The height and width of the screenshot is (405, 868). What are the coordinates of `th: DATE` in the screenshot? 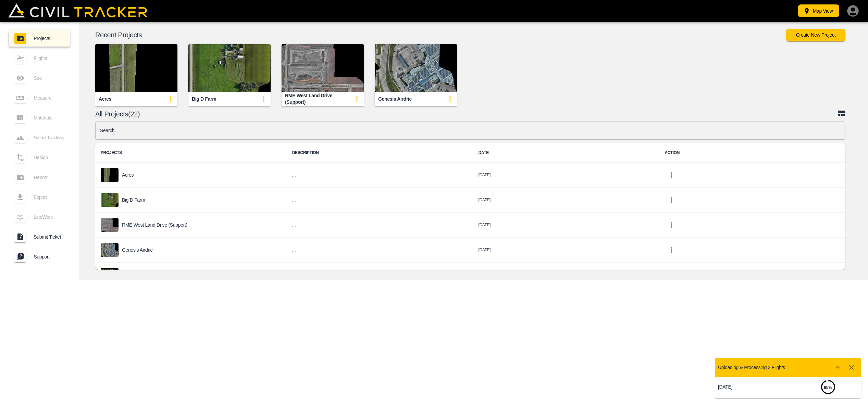 It's located at (566, 153).